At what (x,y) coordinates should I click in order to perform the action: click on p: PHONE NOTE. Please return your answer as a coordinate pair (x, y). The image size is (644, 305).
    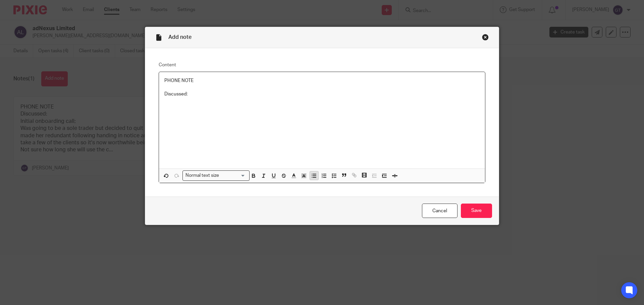
    Looking at the image, I should click on (322, 81).